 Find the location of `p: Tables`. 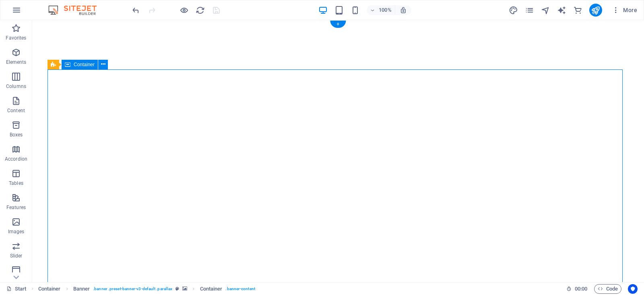

p: Tables is located at coordinates (16, 183).